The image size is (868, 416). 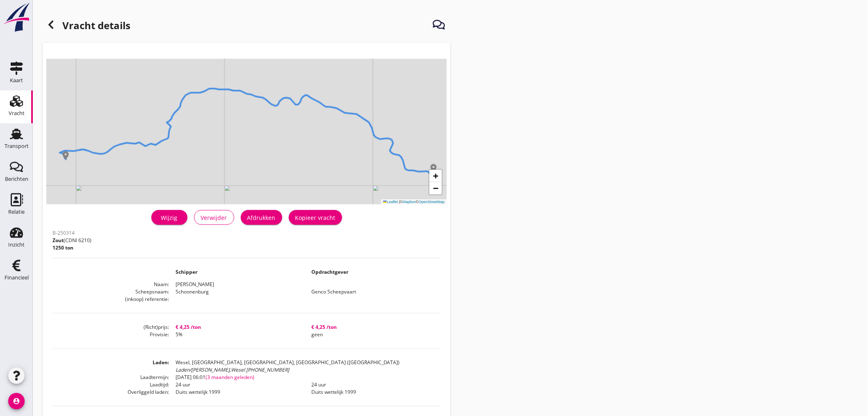 I want to click on a: Leaflet, so click(x=391, y=202).